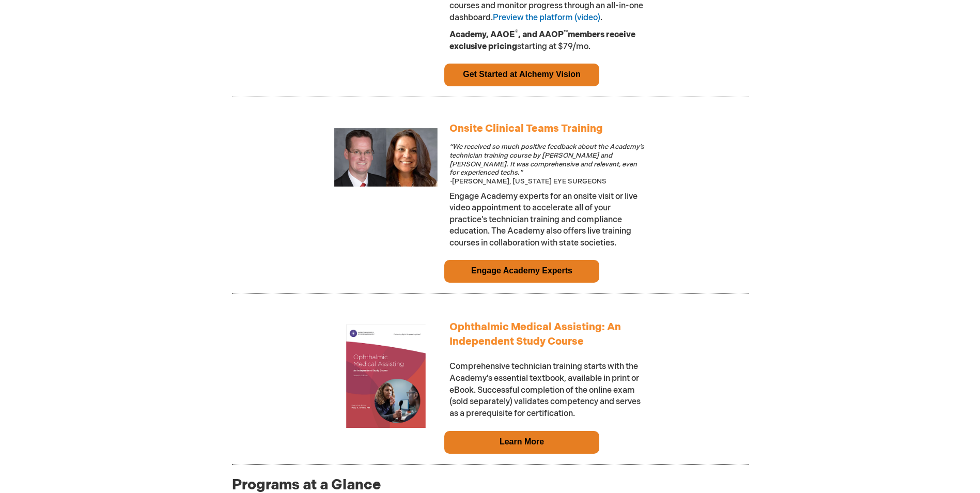  I want to click on img: Onsite Training and Private Consulting, so click(386, 157).